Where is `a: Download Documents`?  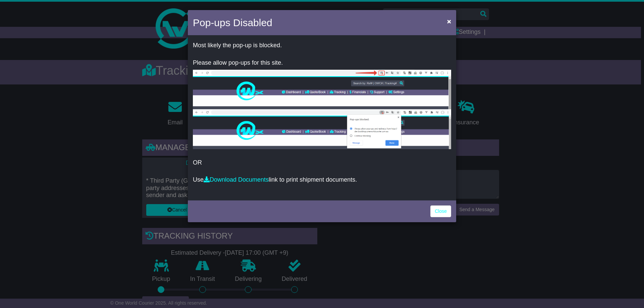
a: Download Documents is located at coordinates (236, 180).